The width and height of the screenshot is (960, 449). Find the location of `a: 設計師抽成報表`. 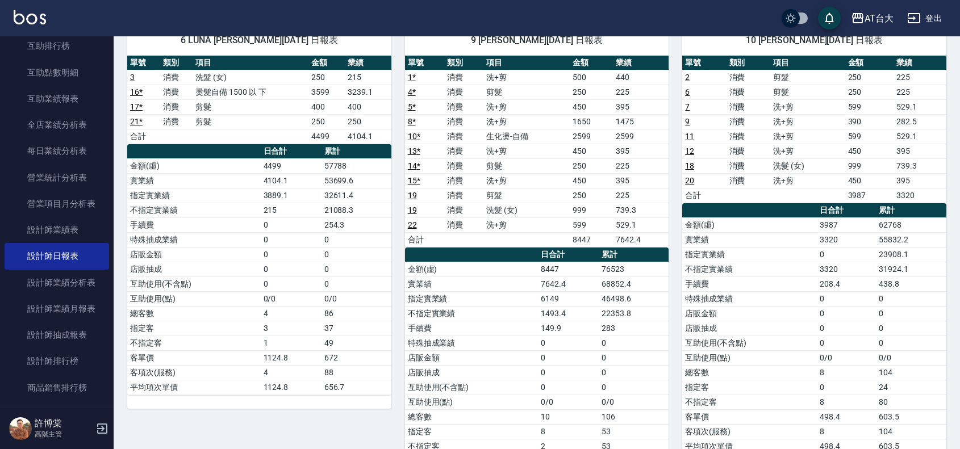

a: 設計師抽成報表 is located at coordinates (57, 335).